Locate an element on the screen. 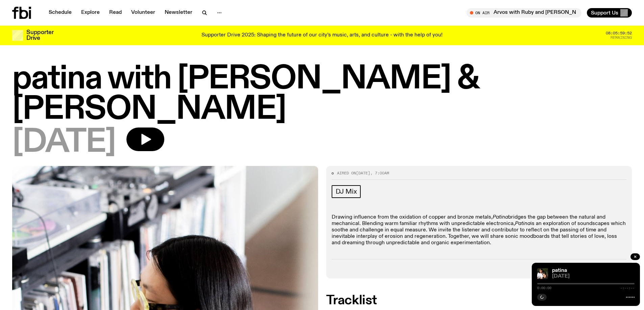  button: Support Us is located at coordinates (609, 13).